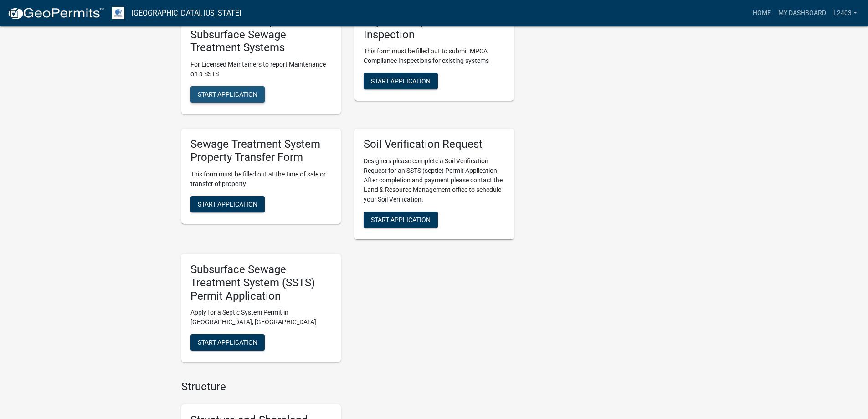 The width and height of the screenshot is (868, 419). What do you see at coordinates (261, 179) in the screenshot?
I see `p: This form must be filled out at the time of sale or transfer of property` at bounding box center [261, 179].